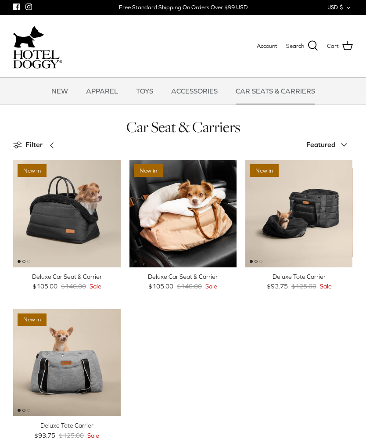 The height and width of the screenshot is (443, 366). Describe the element at coordinates (102, 91) in the screenshot. I see `a: APPAREL` at that location.